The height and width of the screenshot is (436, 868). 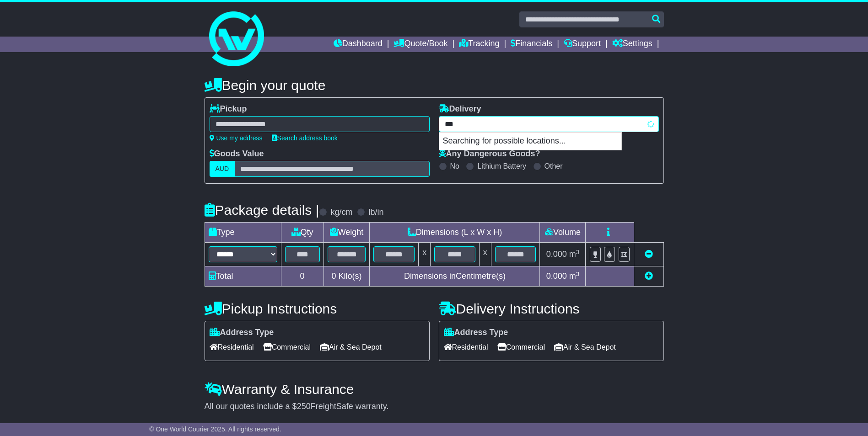 What do you see at coordinates (501, 166) in the screenshot?
I see `label: Lithium Battery` at bounding box center [501, 166].